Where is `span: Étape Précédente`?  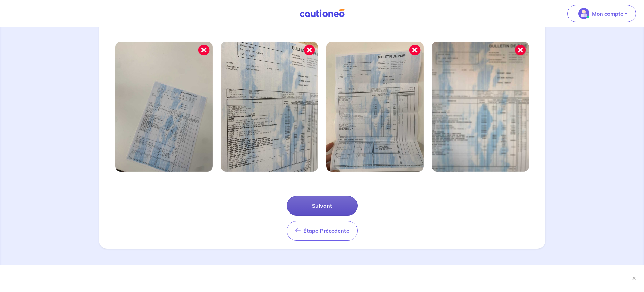
span: Étape Précédente is located at coordinates (326, 231).